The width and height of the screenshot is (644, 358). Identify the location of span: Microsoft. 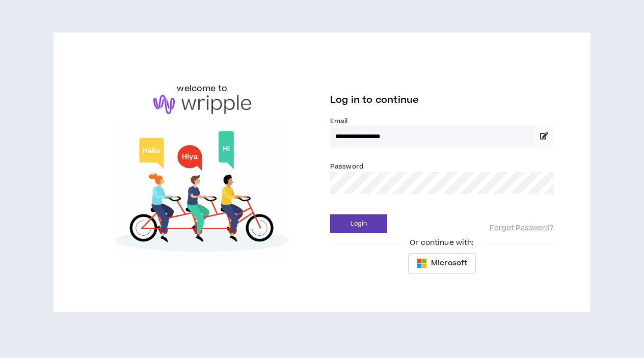
(449, 263).